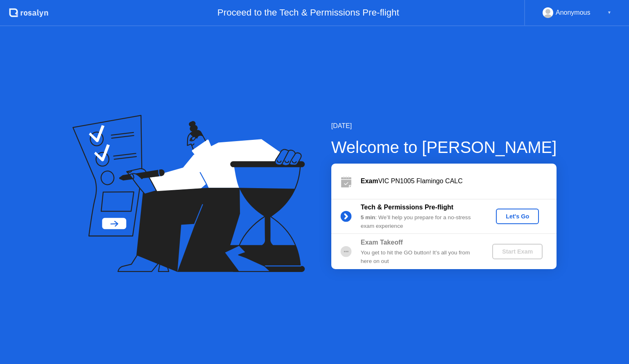 This screenshot has height=364, width=629. What do you see at coordinates (382, 242) in the screenshot?
I see `b: Exam Takeoff` at bounding box center [382, 242].